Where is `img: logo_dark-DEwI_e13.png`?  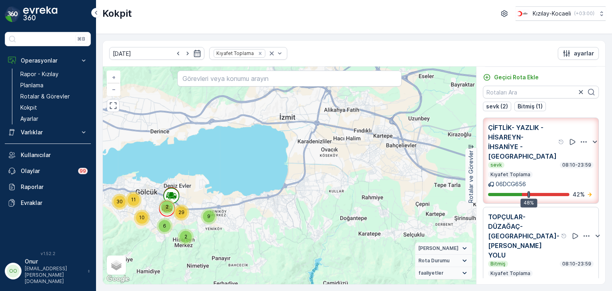
img: logo_dark-DEwI_e13.png is located at coordinates (40, 14).